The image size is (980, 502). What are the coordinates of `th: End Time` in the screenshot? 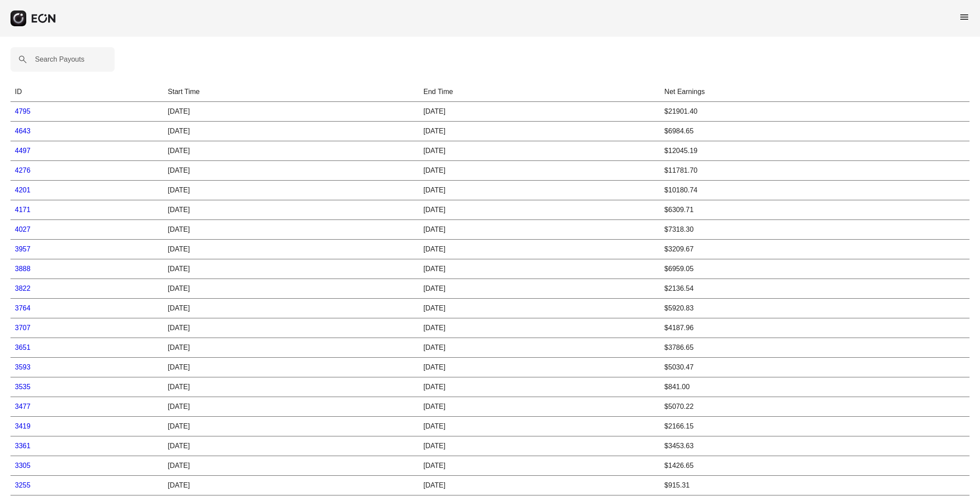 It's located at (539, 92).